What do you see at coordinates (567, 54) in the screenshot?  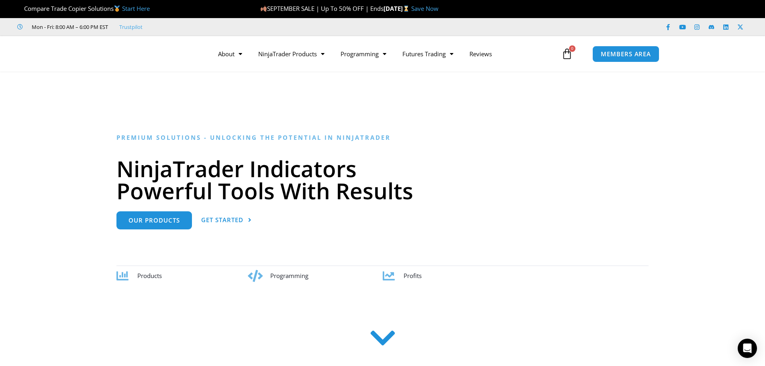 I see `a: 0` at bounding box center [567, 54].